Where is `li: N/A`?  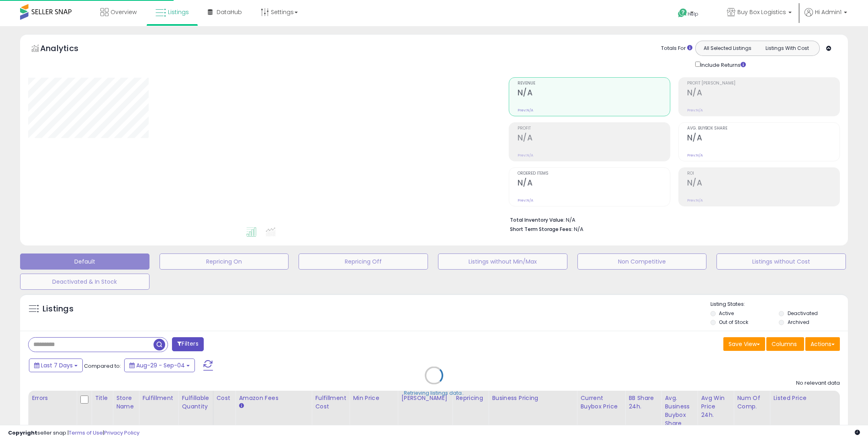
li: N/A is located at coordinates (672, 219).